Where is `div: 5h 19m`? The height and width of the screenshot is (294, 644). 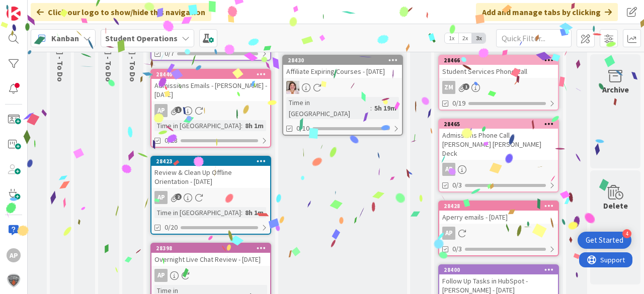 div: 5h 19m is located at coordinates (386, 108).